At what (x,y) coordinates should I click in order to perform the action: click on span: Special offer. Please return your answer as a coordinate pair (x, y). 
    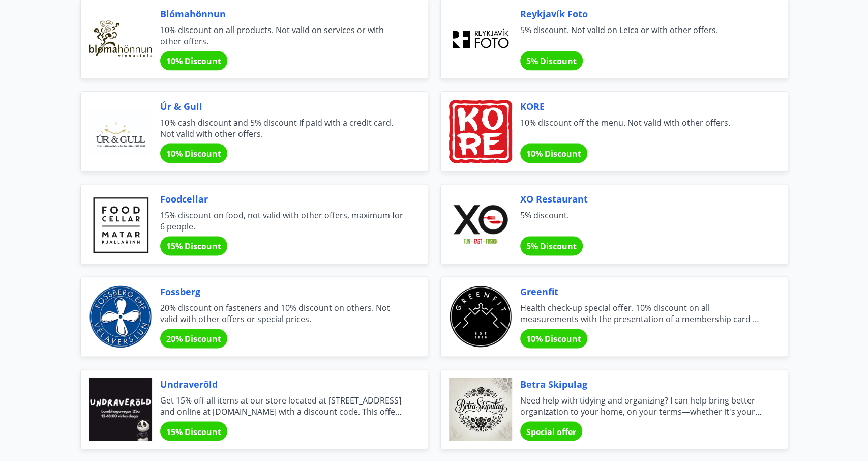
    Looking at the image, I should click on (551, 431).